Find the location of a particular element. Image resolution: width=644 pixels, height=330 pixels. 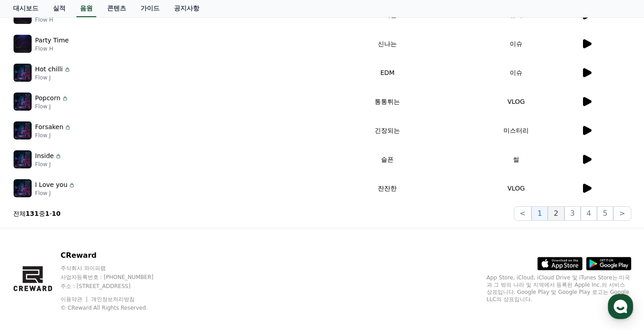

p: © CReward All Rights Reserved. is located at coordinates (116, 308).